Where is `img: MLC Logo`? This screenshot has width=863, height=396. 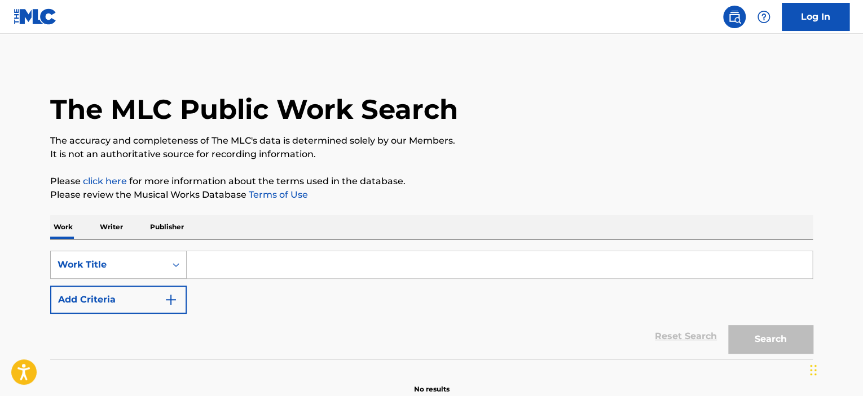 img: MLC Logo is located at coordinates (35, 16).